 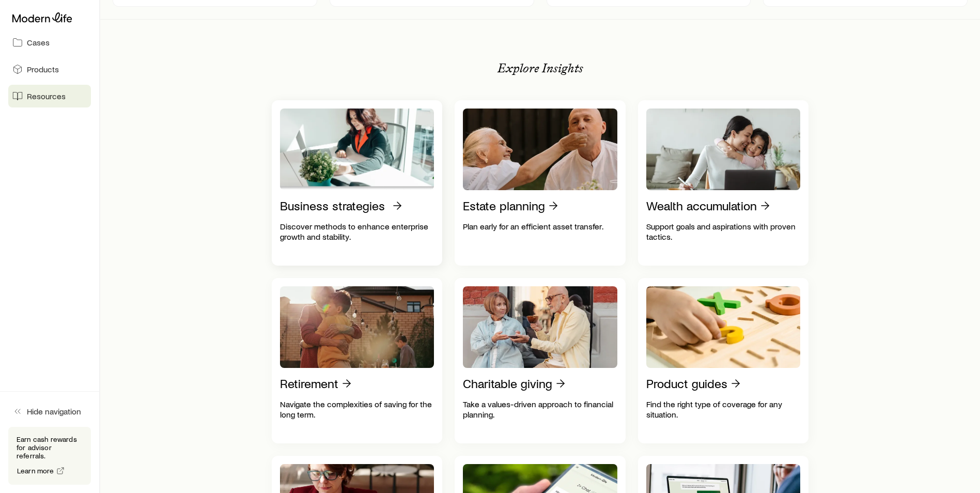 I want to click on a: Business strategiesDiscover methods to enhance enterprise growth and stability., so click(x=357, y=183).